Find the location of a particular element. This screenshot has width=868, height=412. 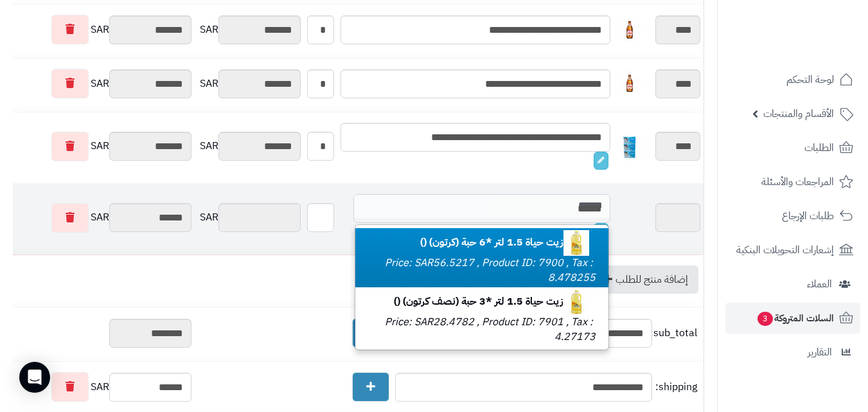

span: sub_total: is located at coordinates (676, 333).